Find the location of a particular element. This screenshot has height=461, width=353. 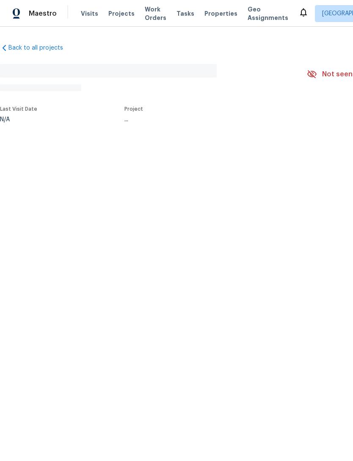

span: Work Orders is located at coordinates (156, 14).